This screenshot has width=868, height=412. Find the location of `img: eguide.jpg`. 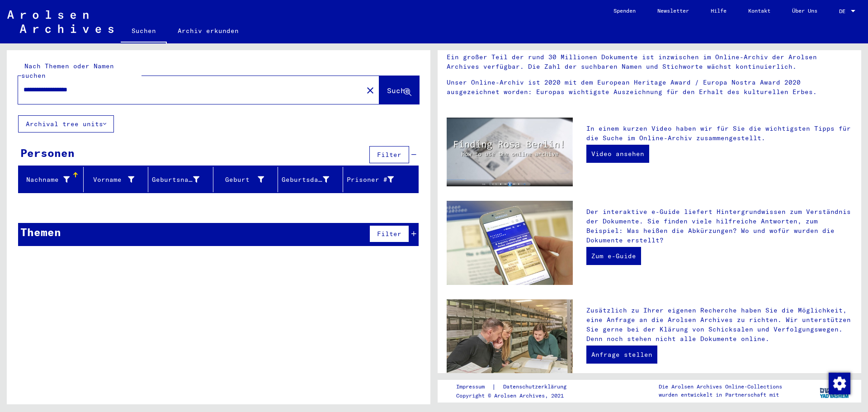

img: eguide.jpg is located at coordinates (509, 243).